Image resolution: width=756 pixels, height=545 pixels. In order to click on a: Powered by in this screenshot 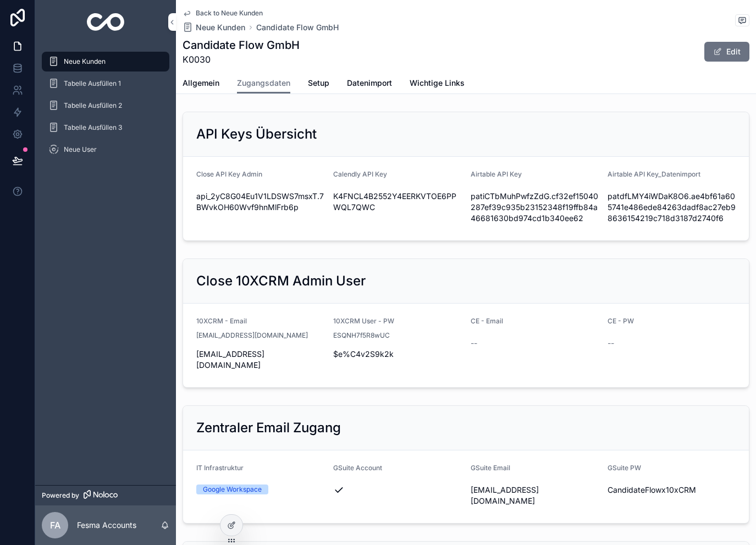, I will do `click(106, 495)`.